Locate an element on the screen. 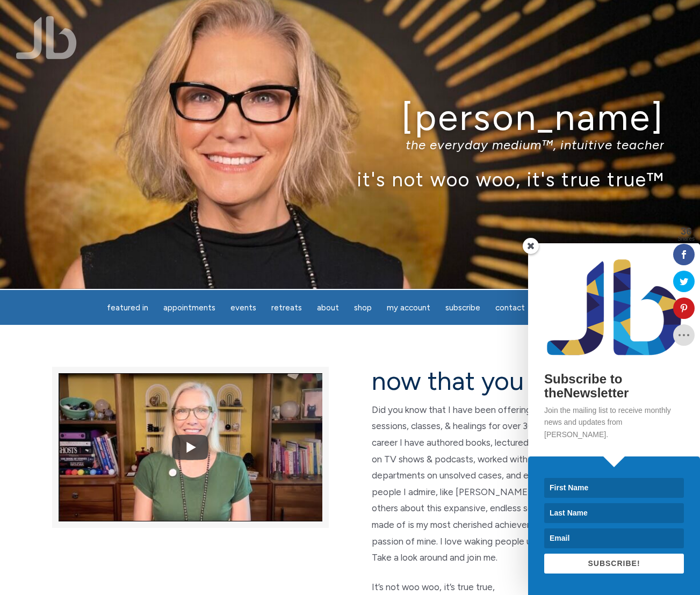 Image resolution: width=700 pixels, height=595 pixels. h2: now that you are here… is located at coordinates (509, 381).